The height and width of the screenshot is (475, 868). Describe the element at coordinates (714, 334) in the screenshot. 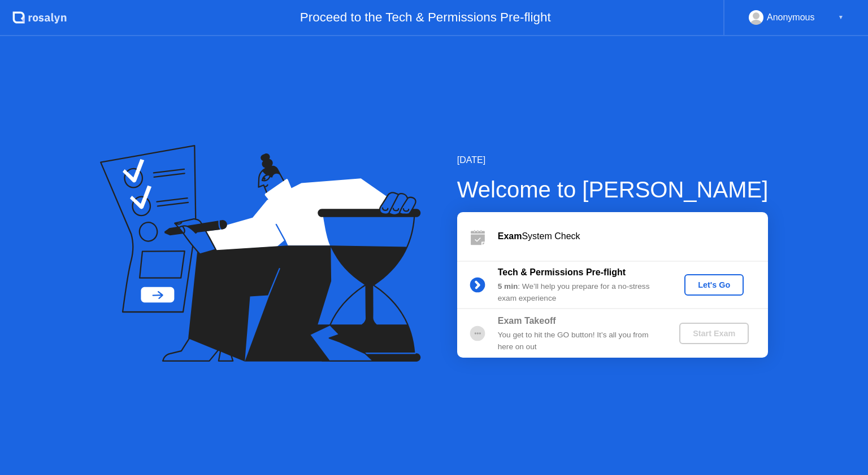

I see `button: Start Exam` at that location.